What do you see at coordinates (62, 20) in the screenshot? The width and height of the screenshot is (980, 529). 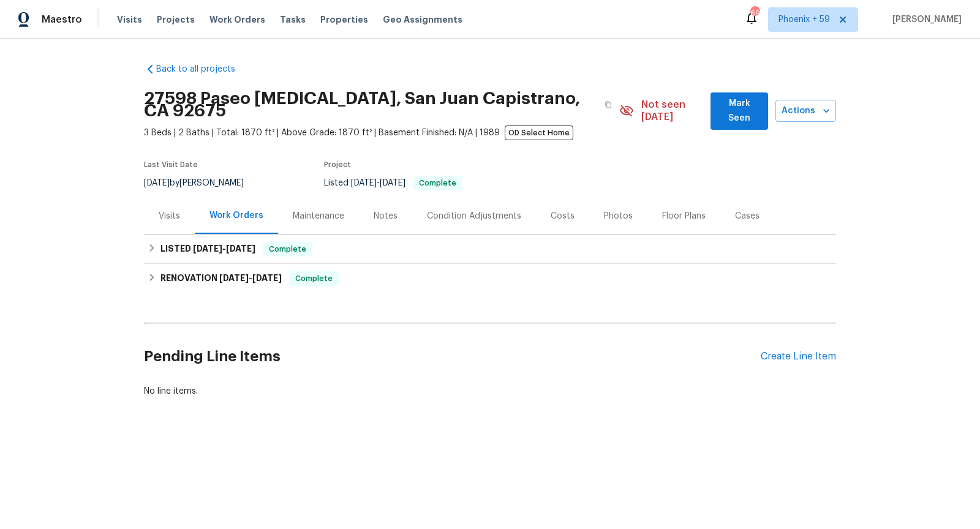 I see `span: Maestro` at bounding box center [62, 20].